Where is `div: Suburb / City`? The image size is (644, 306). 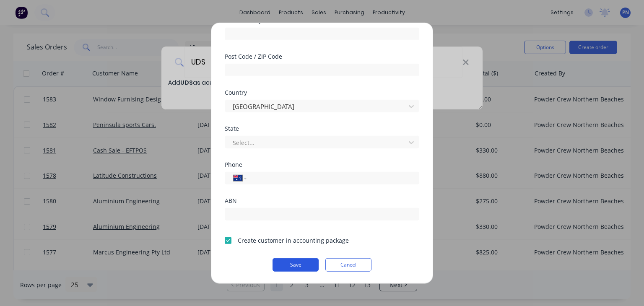 div: Suburb / City is located at coordinates (322, 21).